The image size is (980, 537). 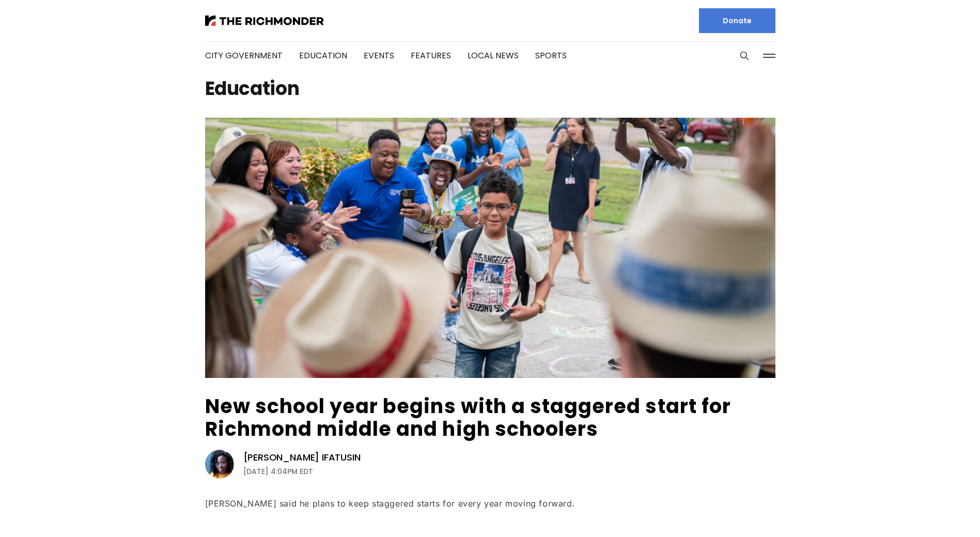 I want to click on a: Events, so click(x=379, y=55).